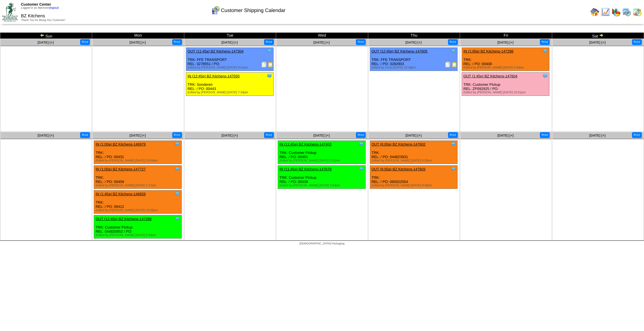 This screenshot has height=331, width=644. I want to click on span: Logged in as Mpreston, so click(40, 8).